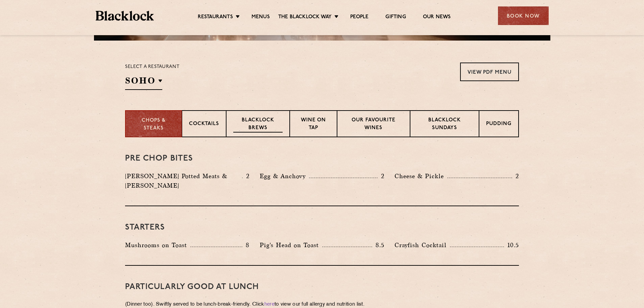  Describe the element at coordinates (421, 176) in the screenshot. I see `p: Cheese & Pickle` at that location.